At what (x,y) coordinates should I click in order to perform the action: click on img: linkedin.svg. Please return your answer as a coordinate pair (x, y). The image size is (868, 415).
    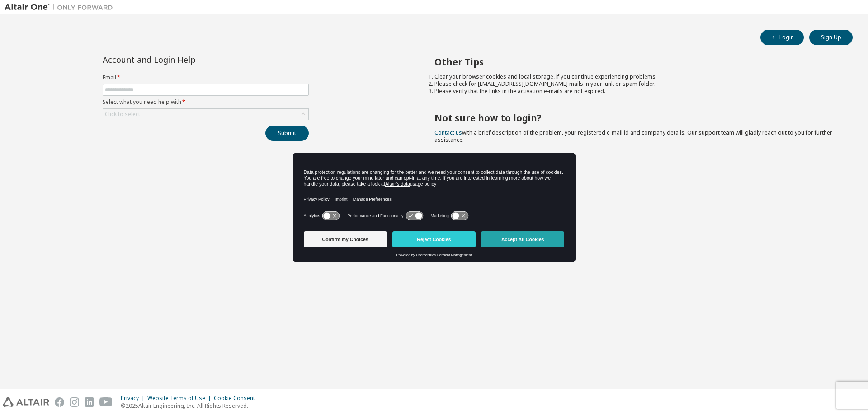
    Looking at the image, I should click on (89, 402).